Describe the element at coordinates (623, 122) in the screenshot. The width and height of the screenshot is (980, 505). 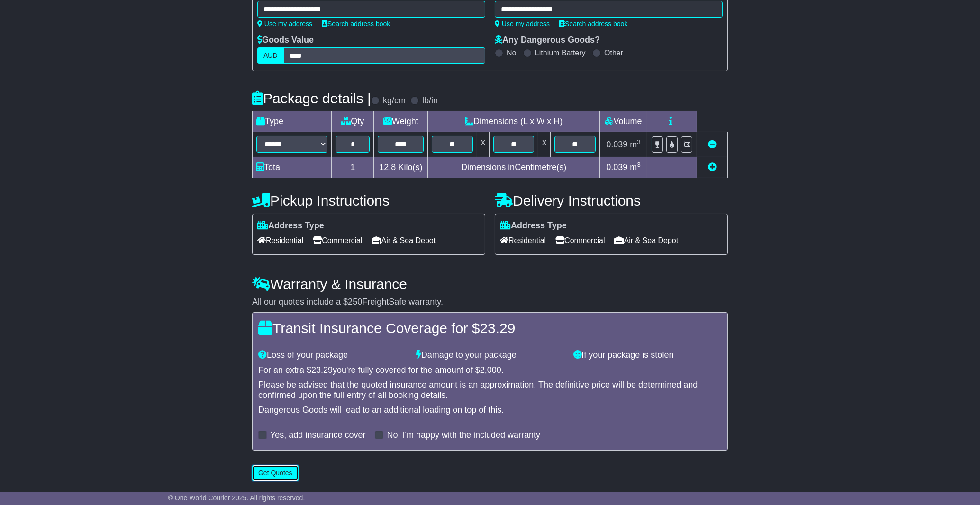
I see `td: Volume` at that location.